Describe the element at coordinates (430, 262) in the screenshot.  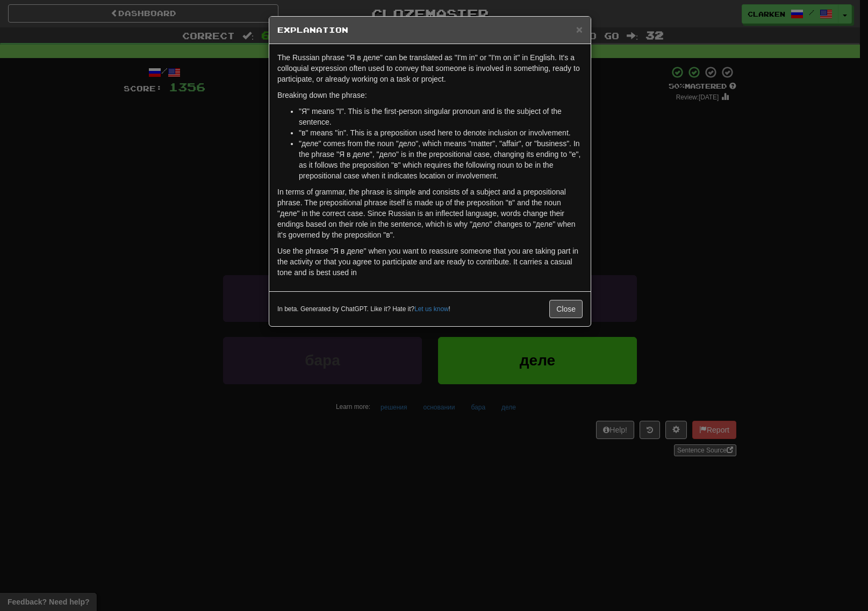
I see `p: Use the phrase "Я в деле" when you want to reassure someone that you are taking part in the activ...` at that location.